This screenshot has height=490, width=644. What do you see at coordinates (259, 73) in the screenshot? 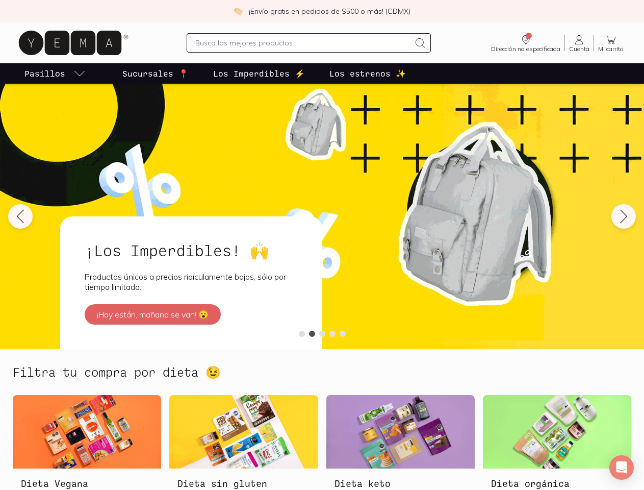
I see `a: Los Imperdibles ⚡️` at bounding box center [259, 73].